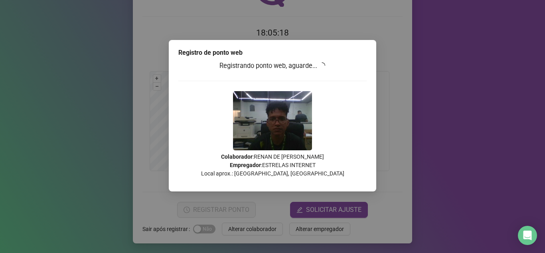 This screenshot has width=545, height=253. What do you see at coordinates (527, 235) in the screenshot?
I see `div: Open Intercom Messenger` at bounding box center [527, 235].